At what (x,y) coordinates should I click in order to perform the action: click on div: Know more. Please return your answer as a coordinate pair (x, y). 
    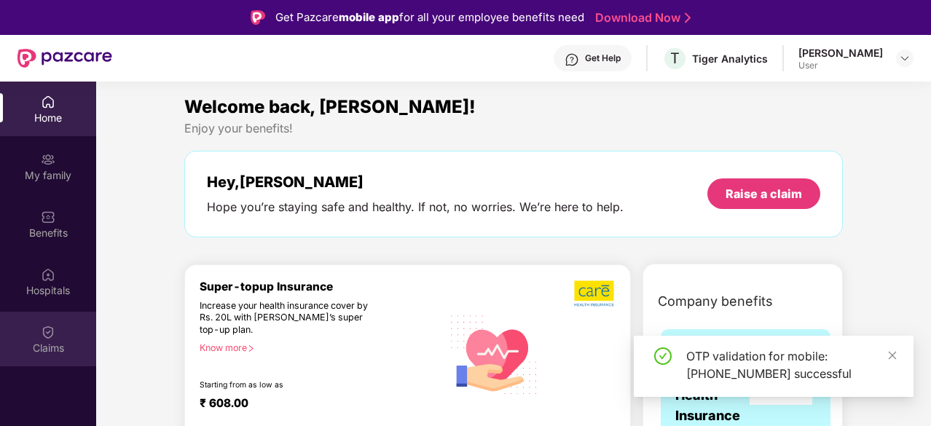
    Looking at the image, I should click on (316, 347).